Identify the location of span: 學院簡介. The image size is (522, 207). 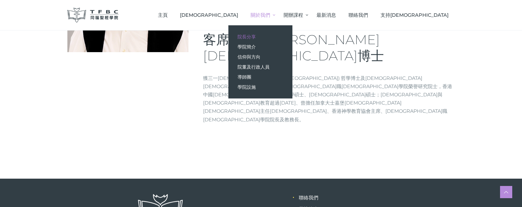
(247, 47).